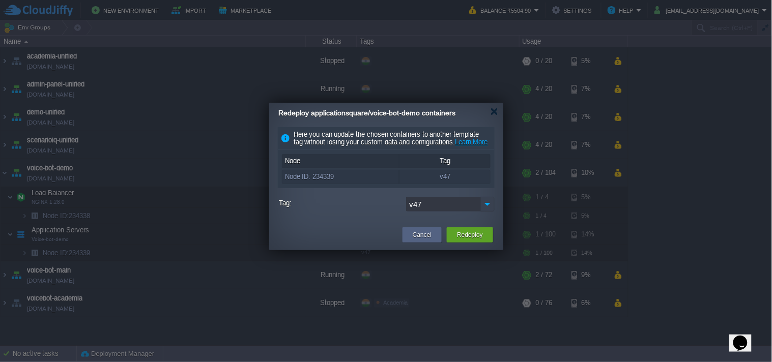  I want to click on label: Tag:, so click(341, 203).